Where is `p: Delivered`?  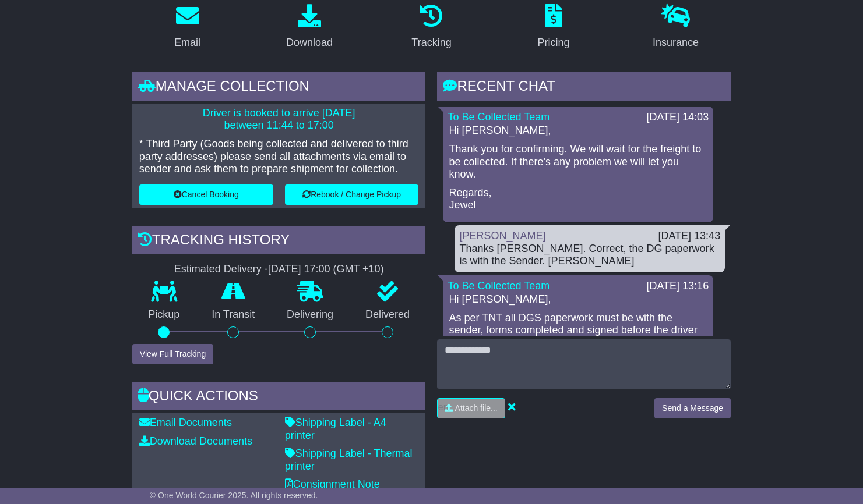
p: Delivered is located at coordinates (387, 315).